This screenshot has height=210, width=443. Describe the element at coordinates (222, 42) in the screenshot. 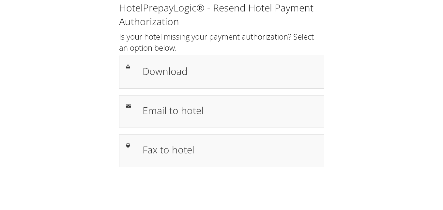

I see `h2: Is your hotel missing your payment authorization? Select an option below.` at that location.